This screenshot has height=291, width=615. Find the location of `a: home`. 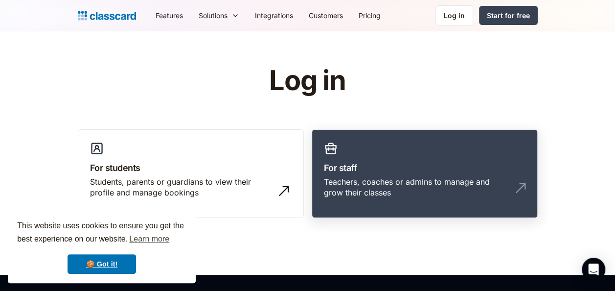

a: home is located at coordinates (107, 16).